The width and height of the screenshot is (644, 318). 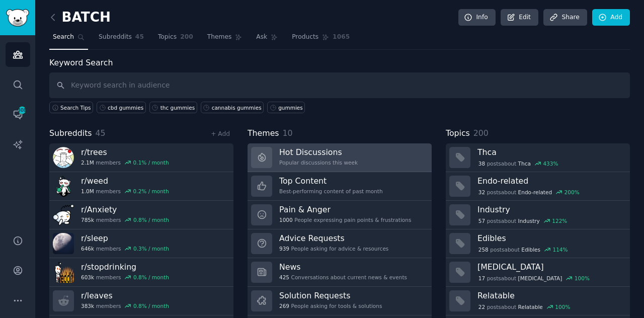 I want to click on h3: Industry, so click(x=550, y=209).